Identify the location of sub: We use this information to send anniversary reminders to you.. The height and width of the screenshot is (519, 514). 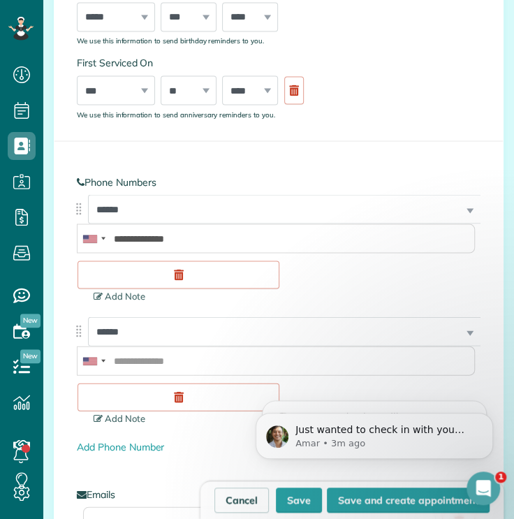
(176, 114).